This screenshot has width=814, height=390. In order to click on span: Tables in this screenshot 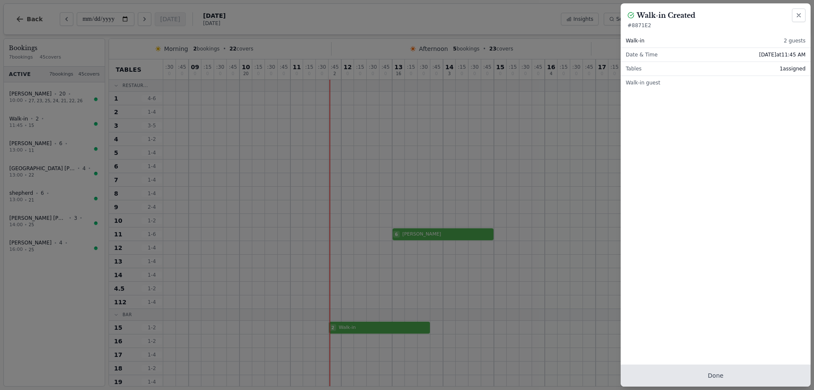, I will do `click(633, 69)`.